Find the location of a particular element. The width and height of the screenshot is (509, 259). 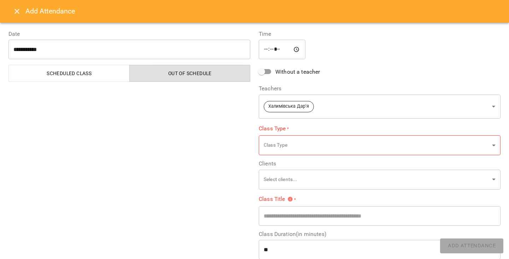

label: Class Type is located at coordinates (380, 128).